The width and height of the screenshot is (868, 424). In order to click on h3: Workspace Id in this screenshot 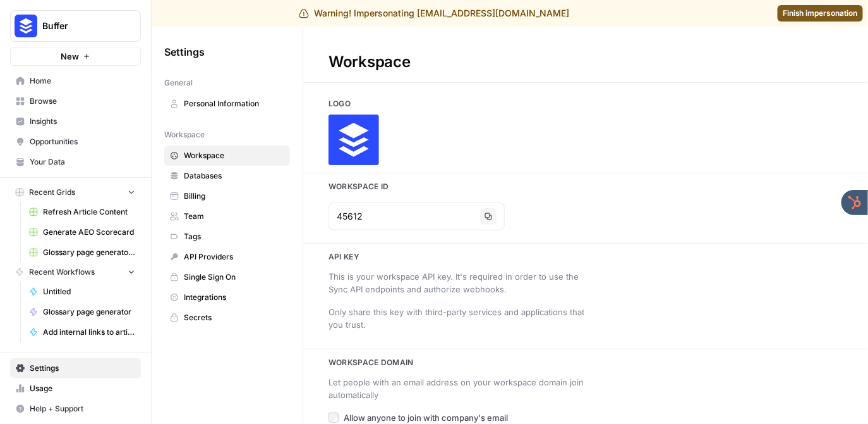, I will do `click(585, 186)`.